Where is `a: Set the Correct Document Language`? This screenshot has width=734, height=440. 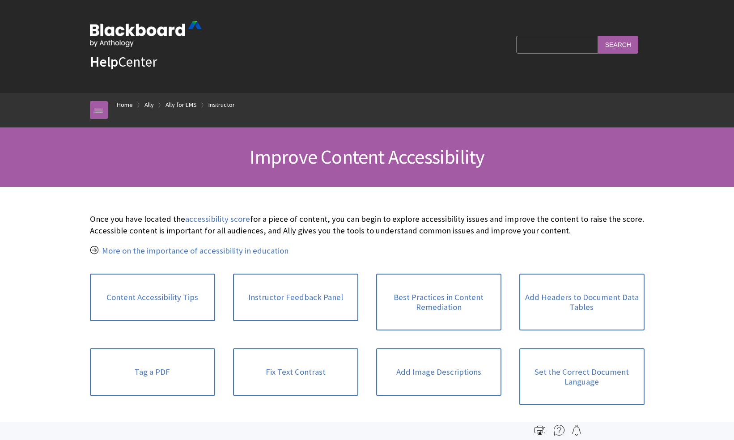
a: Set the Correct Document Language is located at coordinates (582, 377).